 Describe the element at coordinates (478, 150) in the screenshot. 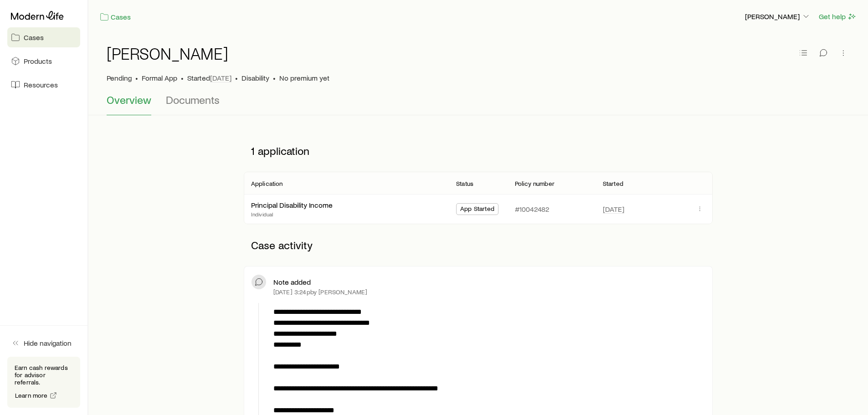

I see `p: 1 application` at that location.